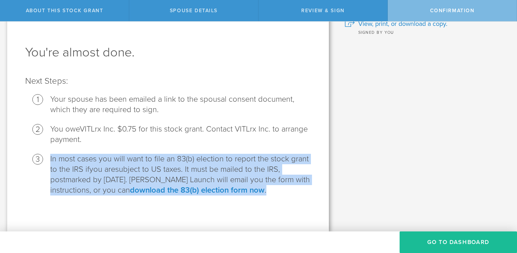 Image resolution: width=517 pixels, height=253 pixels. I want to click on span: View, print, or download a copy., so click(403, 24).